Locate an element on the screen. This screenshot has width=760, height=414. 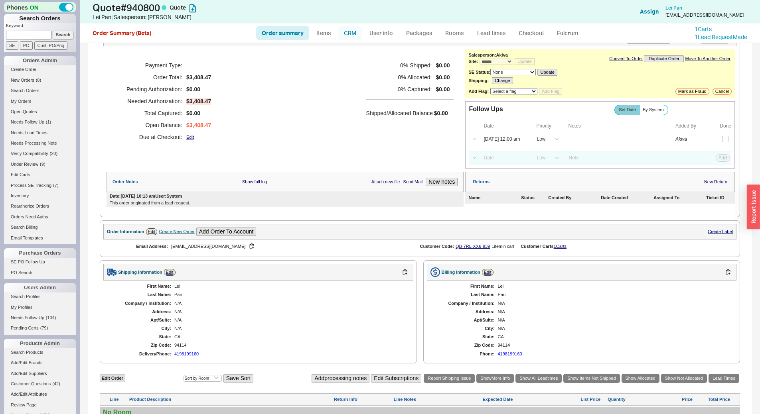
div: Line Notes is located at coordinates (437, 400).